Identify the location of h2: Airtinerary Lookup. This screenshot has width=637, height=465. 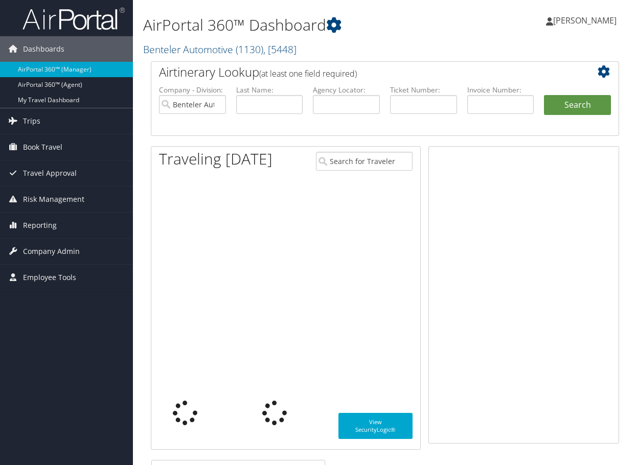
(366, 72).